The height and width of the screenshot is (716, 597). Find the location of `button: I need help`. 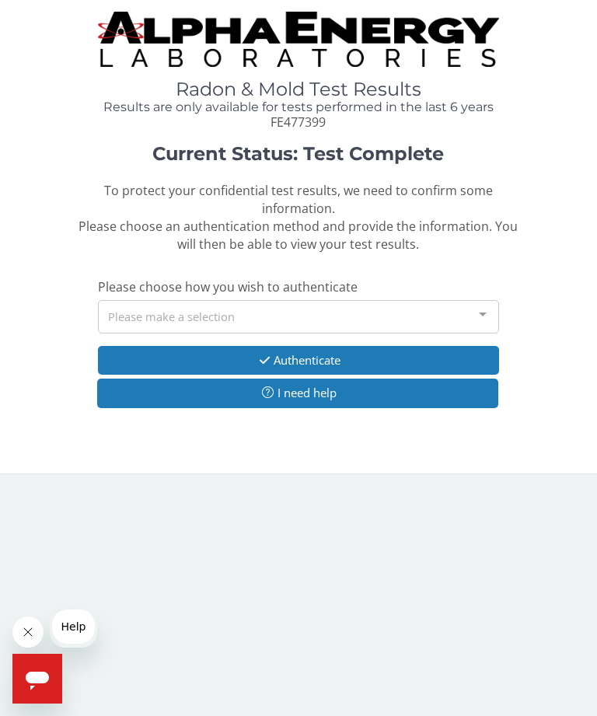

button: I need help is located at coordinates (298, 393).